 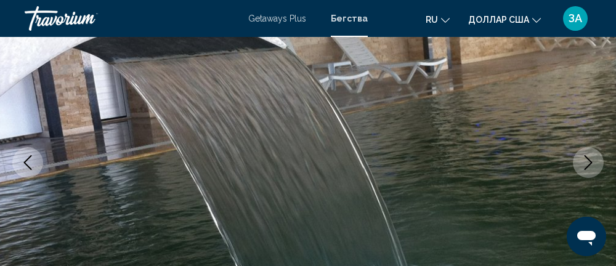 What do you see at coordinates (432, 20) in the screenshot?
I see `font: ru` at bounding box center [432, 20].